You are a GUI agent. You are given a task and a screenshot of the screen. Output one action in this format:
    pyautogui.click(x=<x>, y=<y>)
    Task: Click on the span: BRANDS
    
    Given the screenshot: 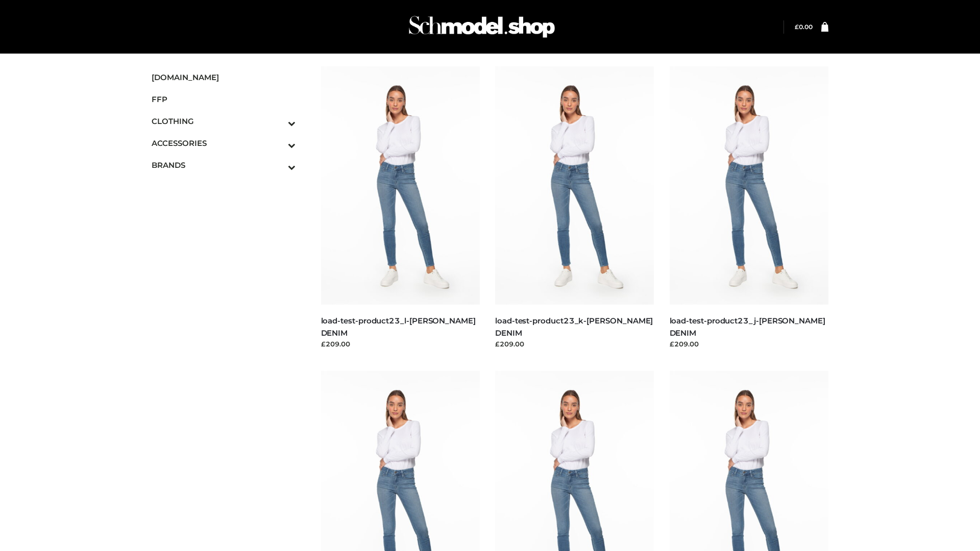 What is the action you would take?
    pyautogui.click(x=223, y=165)
    